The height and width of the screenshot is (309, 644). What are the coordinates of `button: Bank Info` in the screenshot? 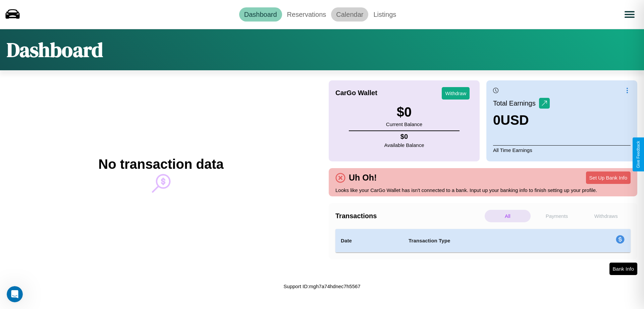 It's located at (623, 268).